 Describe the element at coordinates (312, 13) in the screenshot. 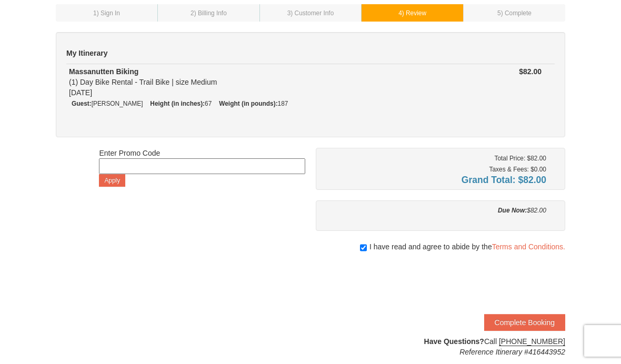

I see `span: ) Customer Info` at that location.